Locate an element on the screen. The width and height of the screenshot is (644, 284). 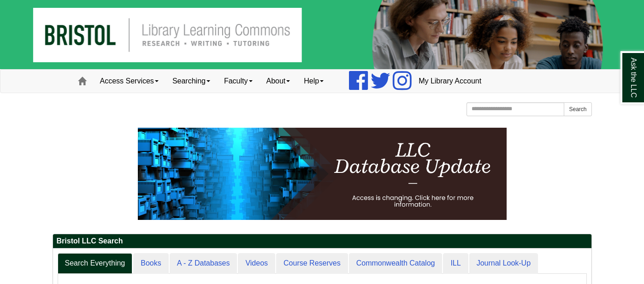
a: Help is located at coordinates (314, 81).